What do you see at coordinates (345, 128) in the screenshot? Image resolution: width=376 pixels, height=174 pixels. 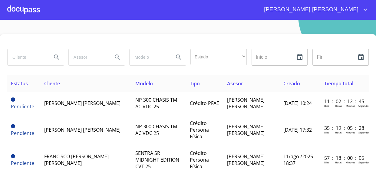 I see `p: 35 : 19 : 05 : 28` at bounding box center [345, 128].